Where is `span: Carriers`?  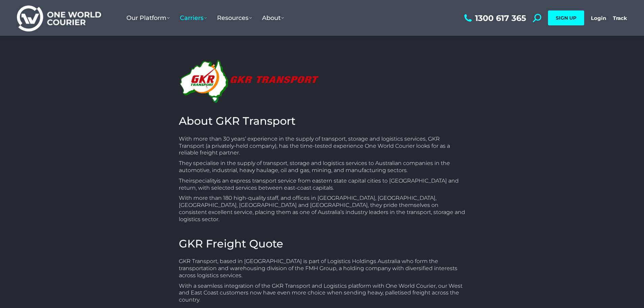 span: Carriers is located at coordinates (193, 18).